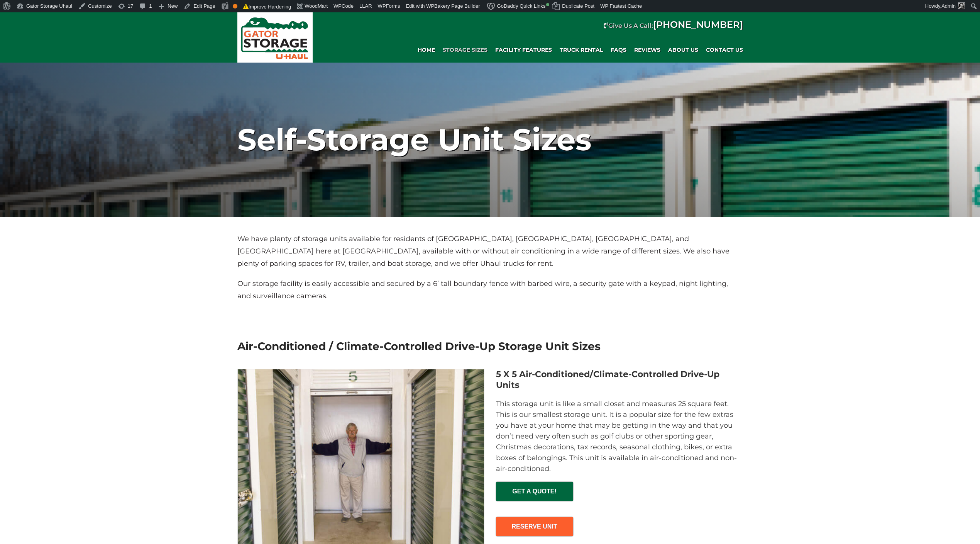  What do you see at coordinates (648, 50) in the screenshot?
I see `span: REVIEWS` at bounding box center [648, 50].